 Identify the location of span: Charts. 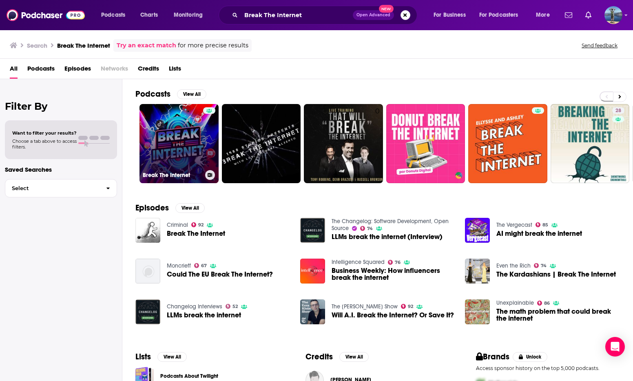
(149, 15).